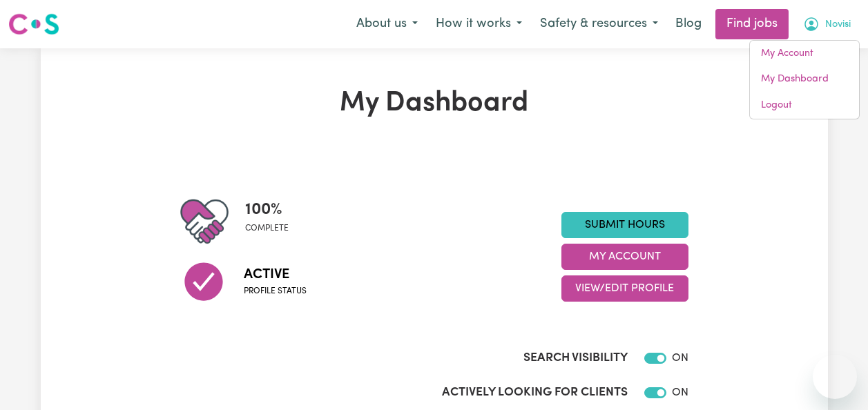  I want to click on span: Active, so click(275, 275).